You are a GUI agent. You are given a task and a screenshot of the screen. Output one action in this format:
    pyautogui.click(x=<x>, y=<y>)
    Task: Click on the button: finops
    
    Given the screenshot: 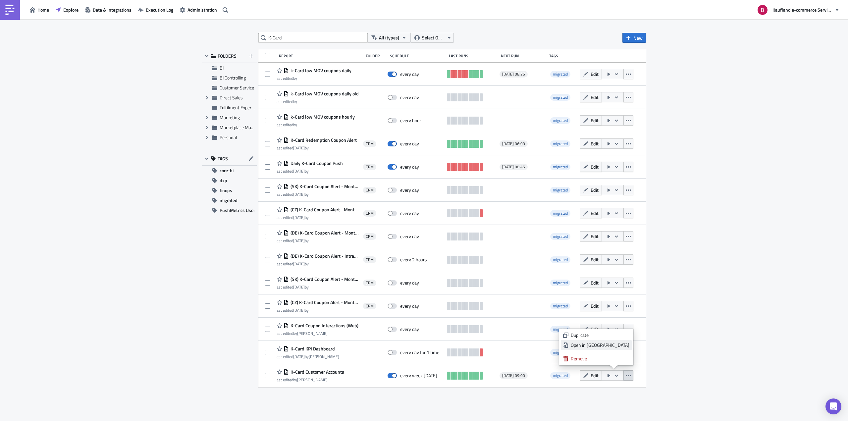 What is the action you would take?
    pyautogui.click(x=229, y=190)
    